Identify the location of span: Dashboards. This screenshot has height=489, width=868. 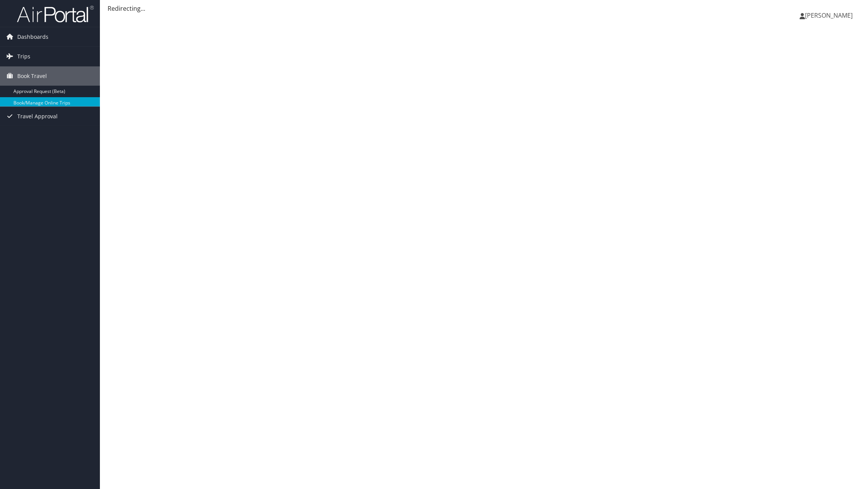
(32, 37).